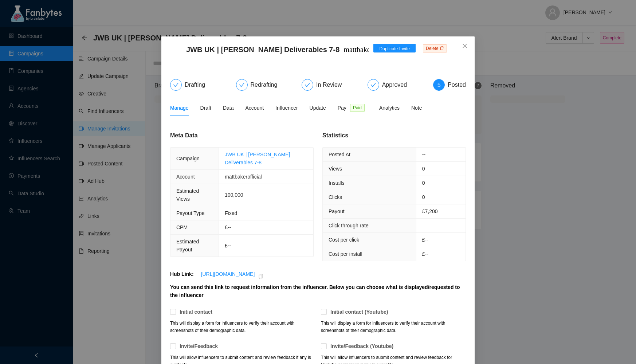  Describe the element at coordinates (242, 135) in the screenshot. I see `div: Meta Data` at that location.